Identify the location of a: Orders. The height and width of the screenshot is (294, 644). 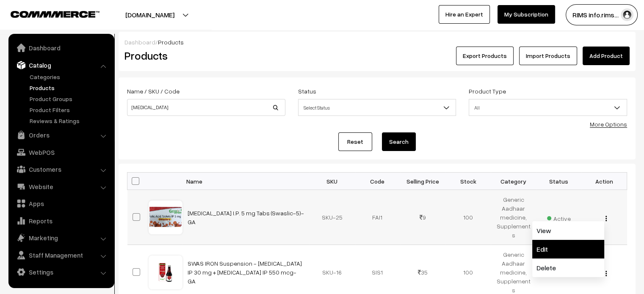
(61, 135).